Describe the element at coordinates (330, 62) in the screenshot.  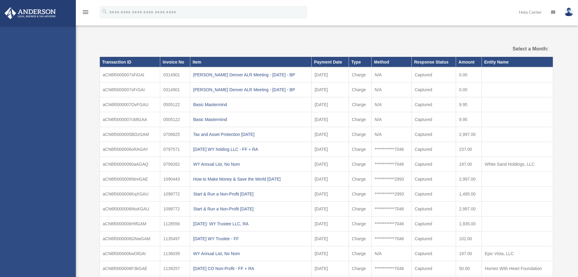
I see `th: Payment Date` at that location.